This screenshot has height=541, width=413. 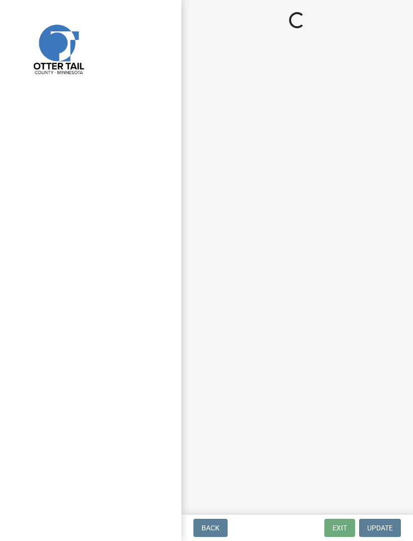 What do you see at coordinates (211, 527) in the screenshot?
I see `span: Back` at bounding box center [211, 527].